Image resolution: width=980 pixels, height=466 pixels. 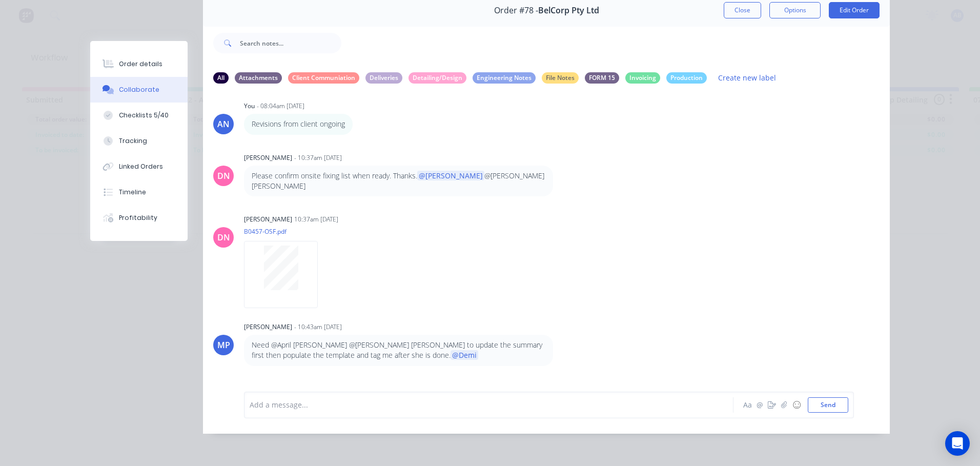 What do you see at coordinates (828, 405) in the screenshot?
I see `button: Send` at bounding box center [828, 405].